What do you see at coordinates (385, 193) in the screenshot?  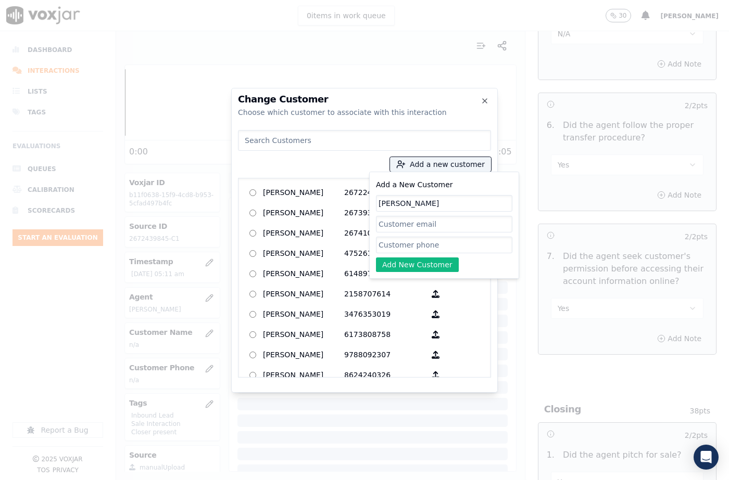 I see `p: 2672240075` at bounding box center [385, 193].